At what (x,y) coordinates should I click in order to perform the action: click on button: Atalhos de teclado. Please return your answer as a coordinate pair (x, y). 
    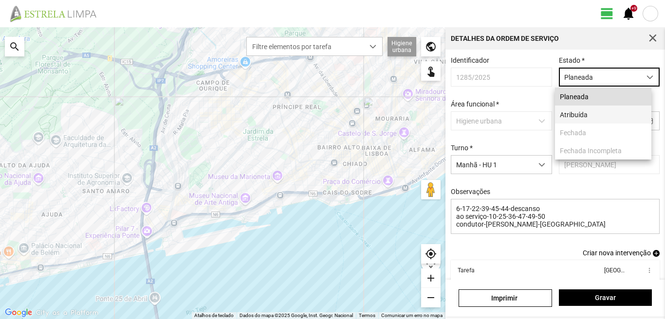
    Looking at the image, I should click on (214, 316).